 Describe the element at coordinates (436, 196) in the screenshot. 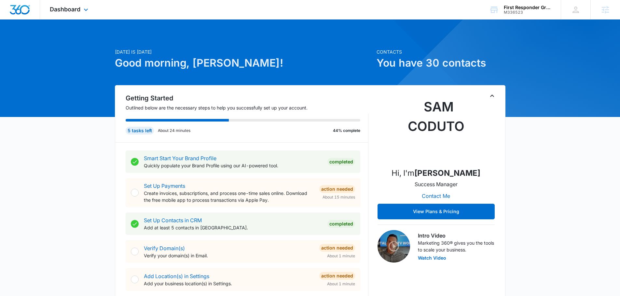

I see `button: Contact Me` at that location.